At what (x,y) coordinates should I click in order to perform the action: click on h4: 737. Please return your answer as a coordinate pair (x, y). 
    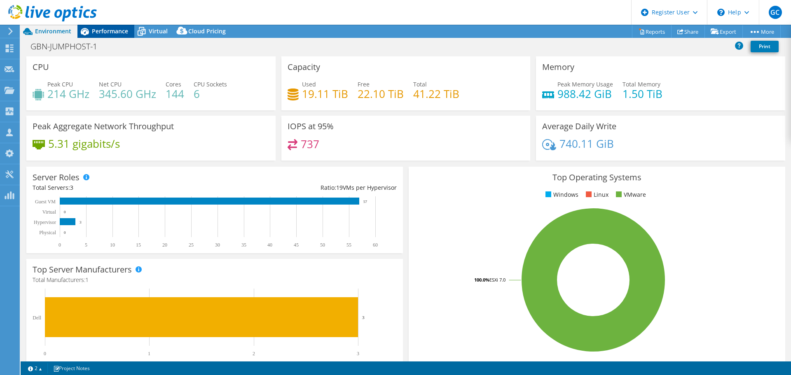
    Looking at the image, I should click on (310, 144).